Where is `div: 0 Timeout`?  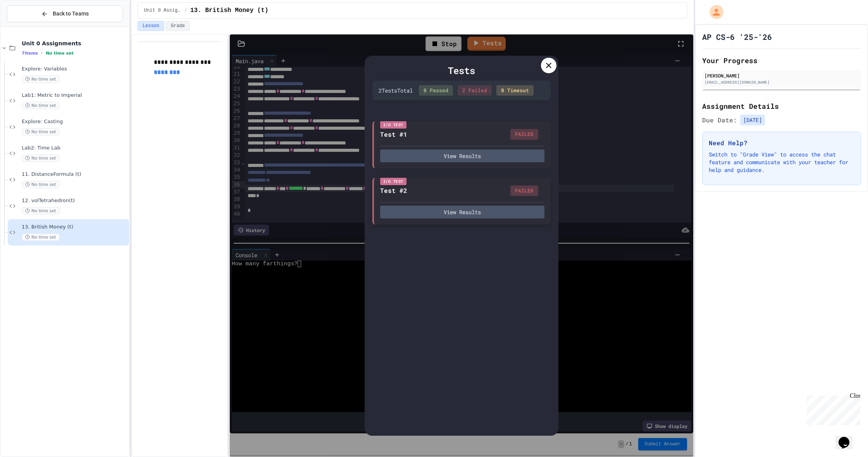
div: 0 Timeout is located at coordinates (515, 91).